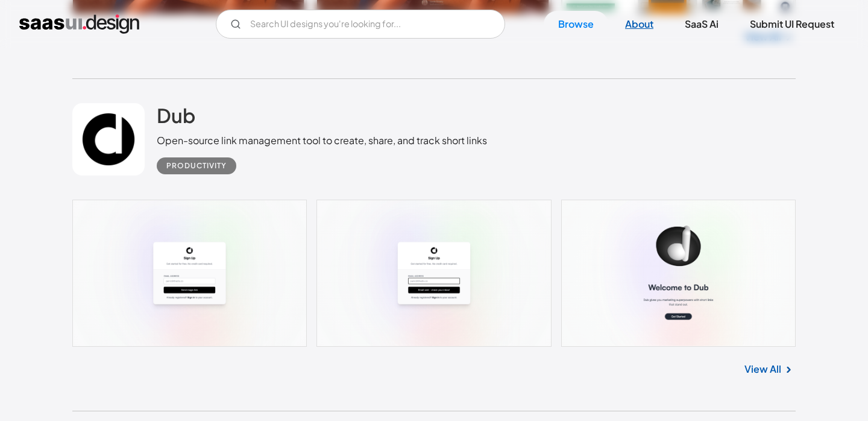 This screenshot has width=868, height=421. What do you see at coordinates (361, 24) in the screenshot?
I see `input: Search UI designs you're looking for...` at bounding box center [361, 24].